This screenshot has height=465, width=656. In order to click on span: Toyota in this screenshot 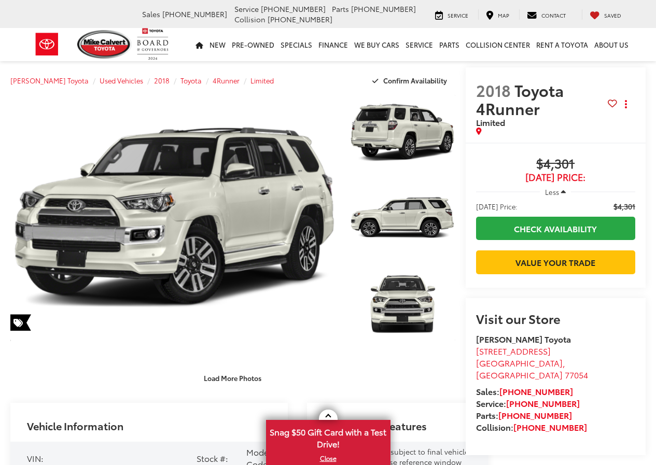, I will do `click(191, 80)`.